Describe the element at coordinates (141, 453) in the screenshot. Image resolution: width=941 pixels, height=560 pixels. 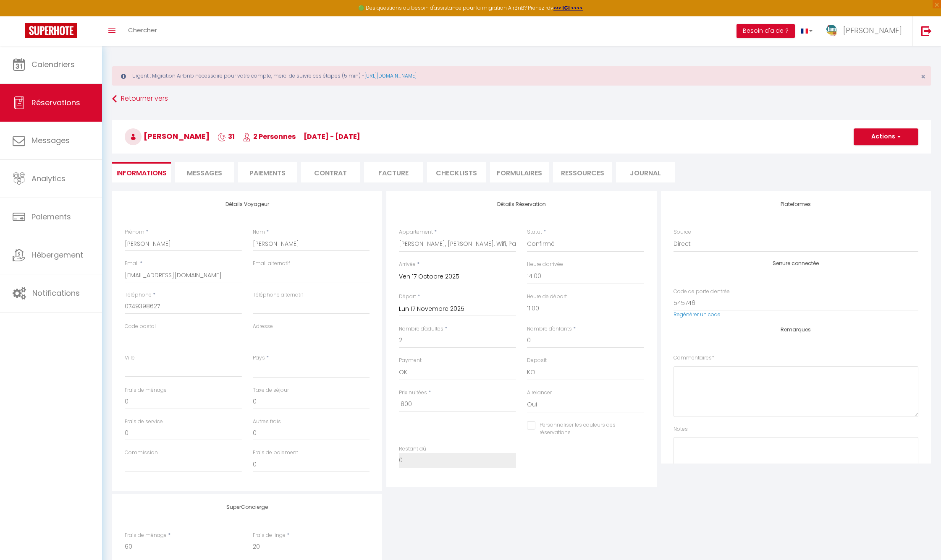
I see `label: Commission` at that location.